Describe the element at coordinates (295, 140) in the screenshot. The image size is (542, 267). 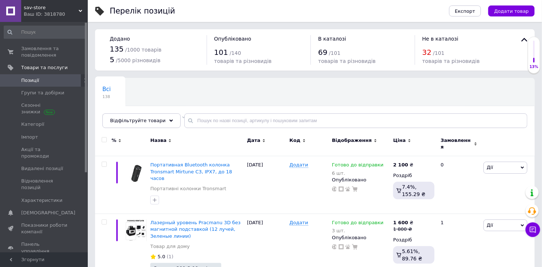
I see `span: Код` at that location.